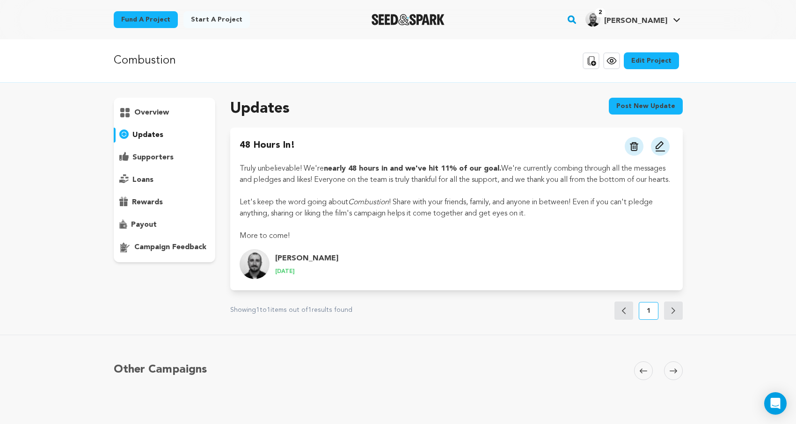 This screenshot has height=424, width=796. I want to click on span: 2, so click(600, 13).